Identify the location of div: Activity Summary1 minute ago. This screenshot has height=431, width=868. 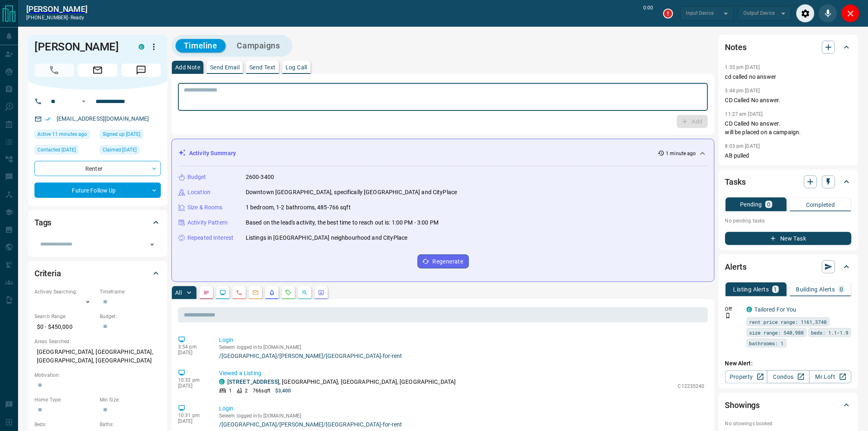
(443, 153).